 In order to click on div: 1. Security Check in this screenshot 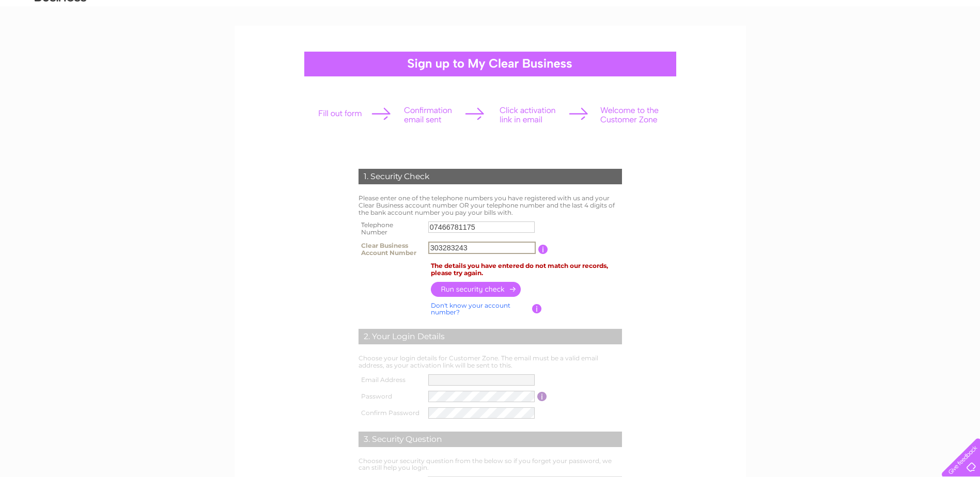, I will do `click(490, 176)`.